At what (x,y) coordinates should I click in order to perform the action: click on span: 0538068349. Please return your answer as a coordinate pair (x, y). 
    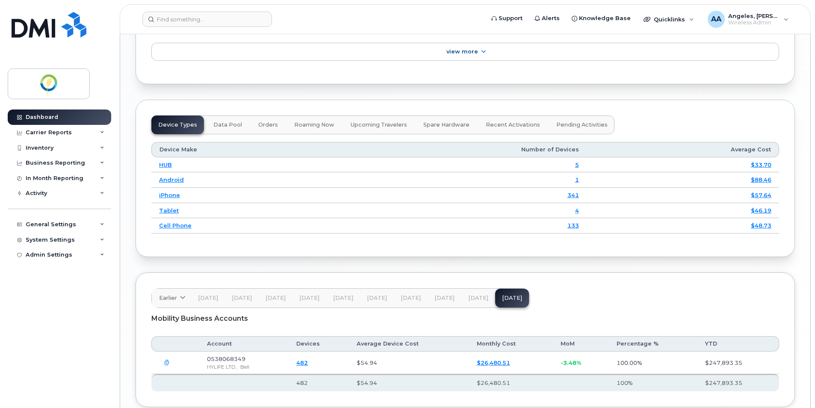
    Looking at the image, I should click on (226, 359).